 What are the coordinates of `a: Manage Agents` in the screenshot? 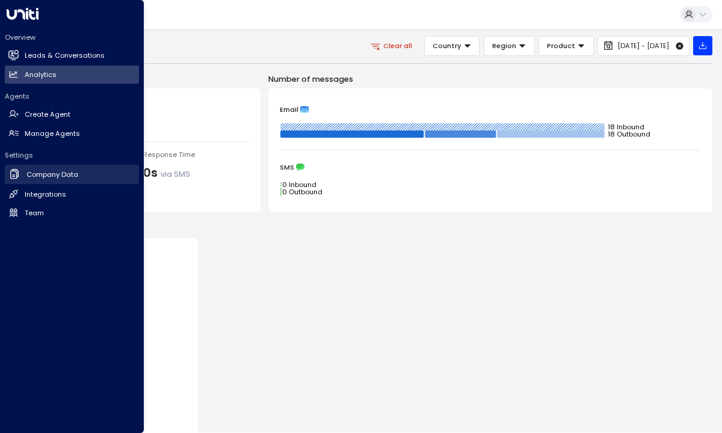 It's located at (72, 134).